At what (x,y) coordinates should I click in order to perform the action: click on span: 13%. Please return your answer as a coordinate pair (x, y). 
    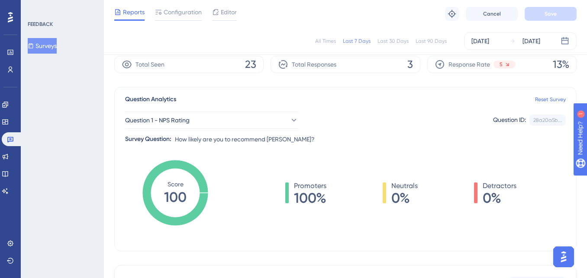
    Looking at the image, I should click on (561, 65).